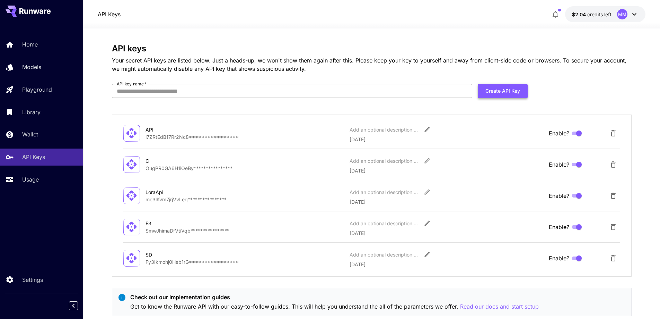 The image size is (660, 319). I want to click on p: Library, so click(31, 112).